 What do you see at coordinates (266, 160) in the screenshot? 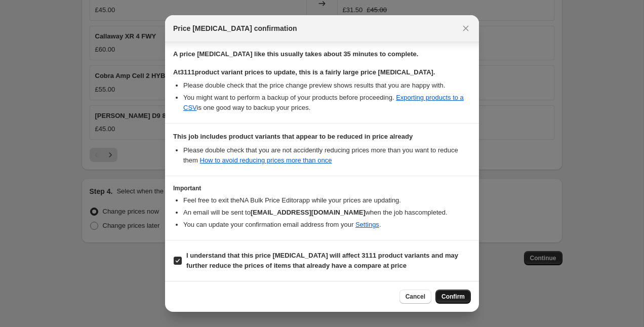
I see `a: How to avoid reducing prices more than once` at bounding box center [266, 160].